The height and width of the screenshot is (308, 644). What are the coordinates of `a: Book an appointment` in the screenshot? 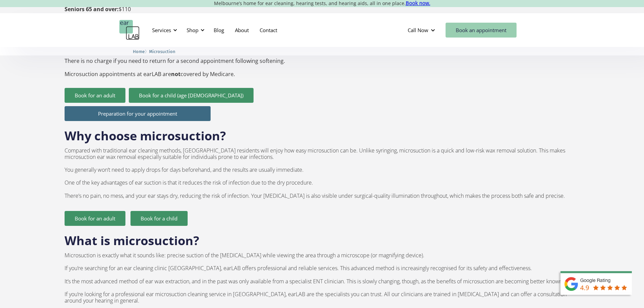 It's located at (481, 30).